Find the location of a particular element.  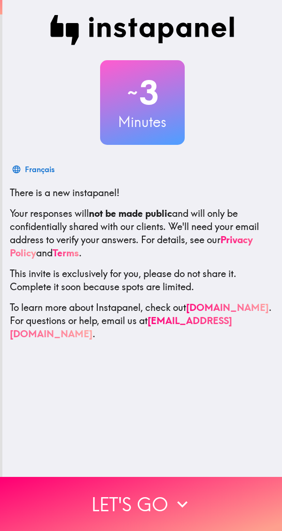

b: not be made public is located at coordinates (130, 213).